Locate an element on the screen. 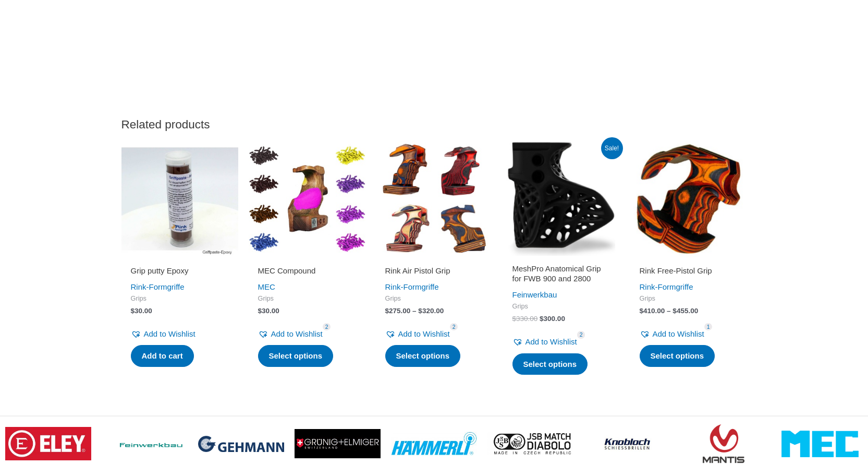  span: 1 is located at coordinates (708, 327).